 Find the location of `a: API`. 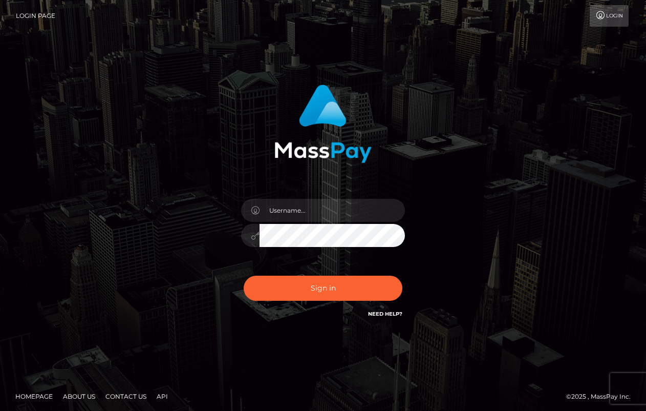

a: API is located at coordinates (162, 396).